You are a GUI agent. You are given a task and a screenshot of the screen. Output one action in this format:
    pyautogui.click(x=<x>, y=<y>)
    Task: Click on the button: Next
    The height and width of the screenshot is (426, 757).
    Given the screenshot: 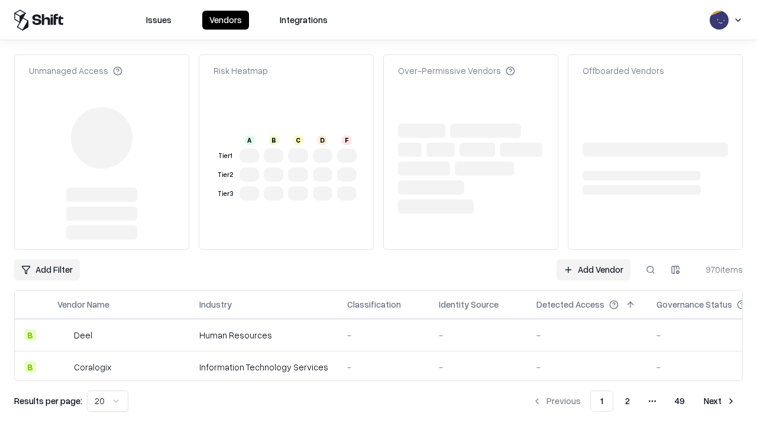 What is the action you would take?
    pyautogui.click(x=720, y=401)
    